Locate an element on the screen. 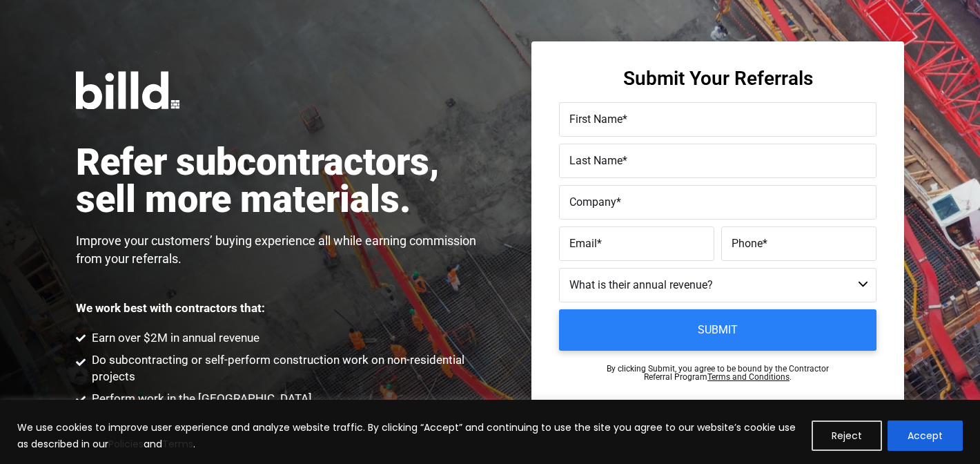 Image resolution: width=980 pixels, height=464 pixels. span: First Name is located at coordinates (595, 119).